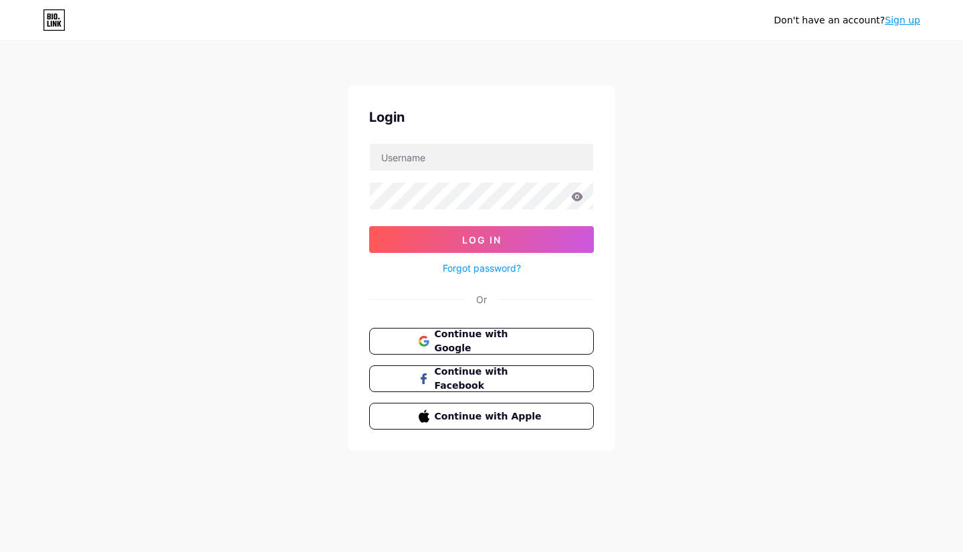  Describe the element at coordinates (490, 341) in the screenshot. I see `span: Continue with Google` at that location.